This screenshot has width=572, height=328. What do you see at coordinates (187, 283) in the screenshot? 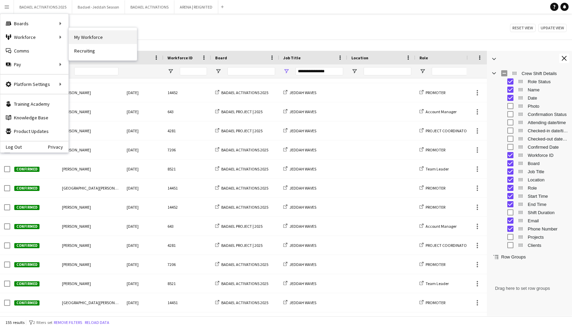
I see `div: 8521` at bounding box center [187, 283].